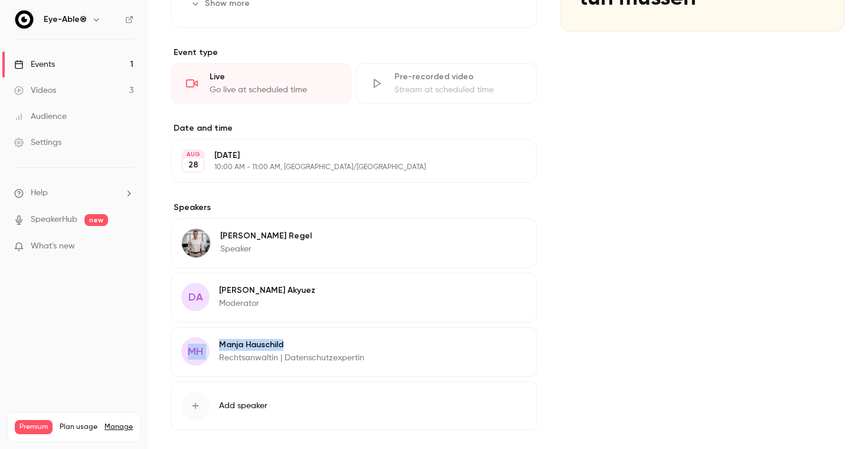  What do you see at coordinates (39, 193) in the screenshot?
I see `span: Help` at bounding box center [39, 193].